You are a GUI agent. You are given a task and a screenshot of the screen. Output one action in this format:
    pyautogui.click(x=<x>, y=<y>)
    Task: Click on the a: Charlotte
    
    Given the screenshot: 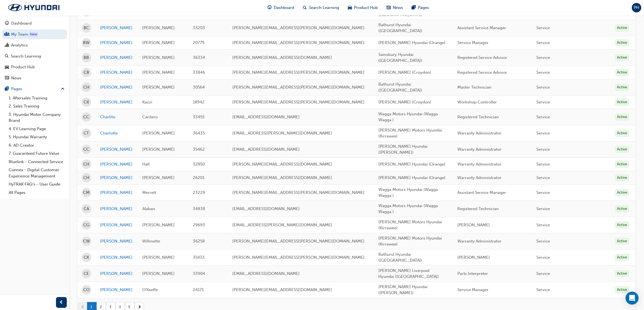 What is the action you would take?
    pyautogui.click(x=117, y=133)
    